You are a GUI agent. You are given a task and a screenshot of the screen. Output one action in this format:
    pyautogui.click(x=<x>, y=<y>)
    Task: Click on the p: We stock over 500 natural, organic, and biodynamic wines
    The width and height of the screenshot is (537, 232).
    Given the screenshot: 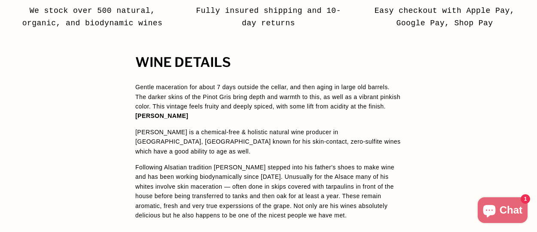 What is the action you would take?
    pyautogui.click(x=92, y=17)
    